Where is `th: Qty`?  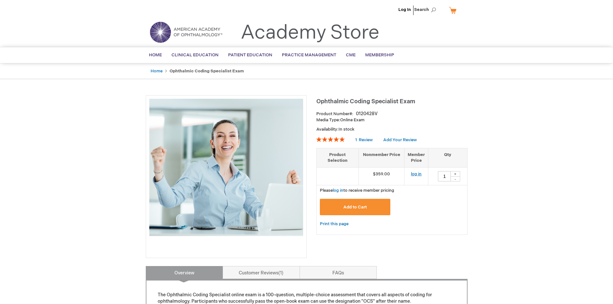 th: Qty is located at coordinates (448, 158).